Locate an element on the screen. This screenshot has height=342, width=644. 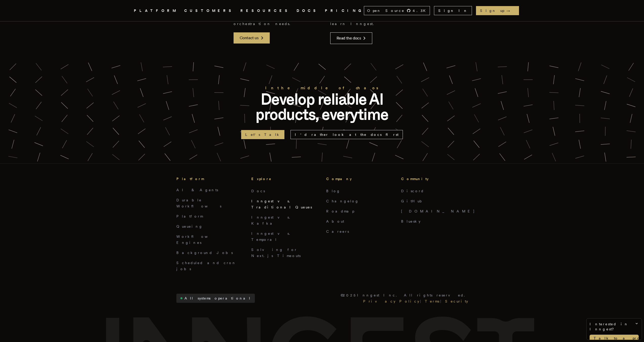
a: Bluesky is located at coordinates (411, 221).